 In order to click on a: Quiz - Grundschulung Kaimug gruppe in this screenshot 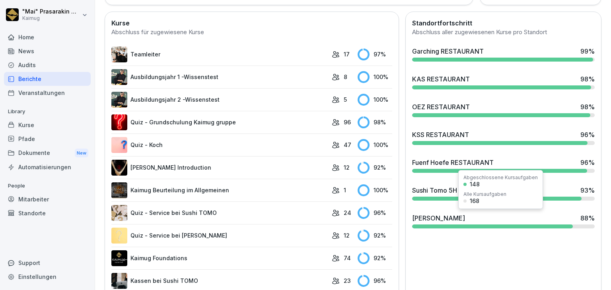, I will do `click(220, 122)`.